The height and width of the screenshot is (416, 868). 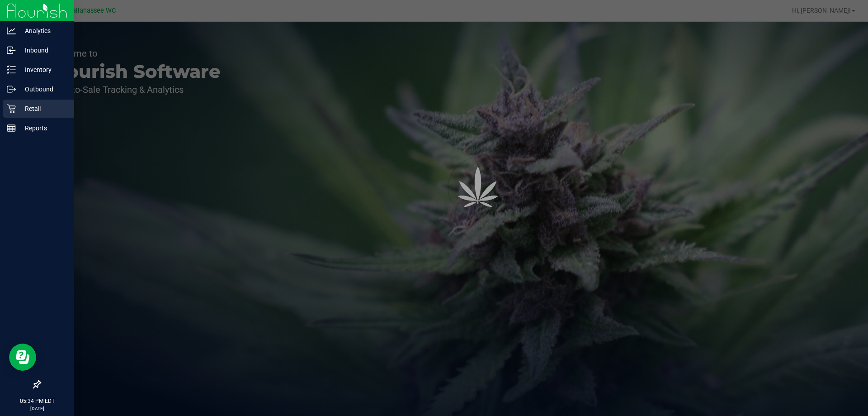 I want to click on inline-svg: Inbound, so click(x=12, y=50).